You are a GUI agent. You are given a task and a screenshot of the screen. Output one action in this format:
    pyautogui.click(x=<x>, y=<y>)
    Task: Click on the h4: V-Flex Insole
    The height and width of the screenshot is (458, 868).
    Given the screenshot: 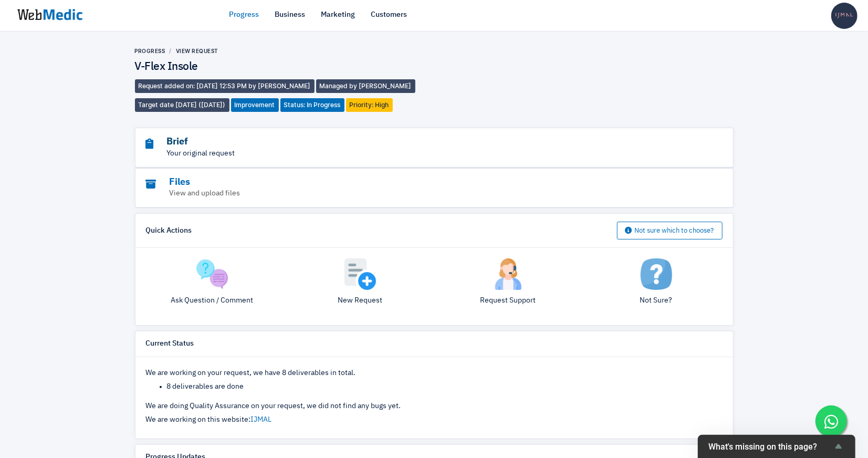 What is the action you would take?
    pyautogui.click(x=284, y=68)
    